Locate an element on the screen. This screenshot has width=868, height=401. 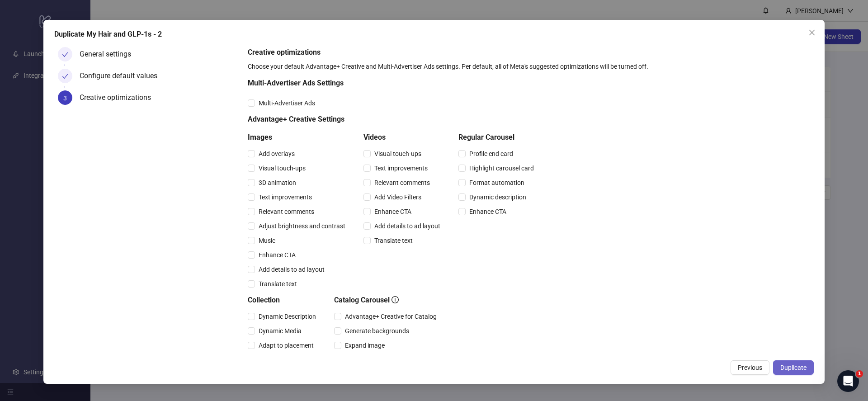
span: Dynamic Description is located at coordinates (287, 316).